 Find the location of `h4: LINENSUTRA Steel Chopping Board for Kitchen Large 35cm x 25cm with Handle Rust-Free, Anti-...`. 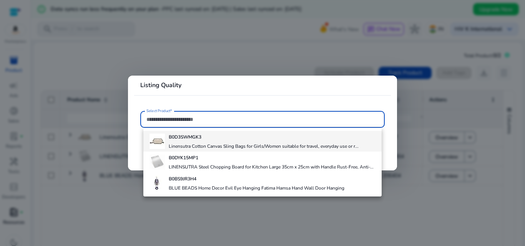

h4: LINENSUTRA Steel Chopping Board for Kitchen Large 35cm x 25cm with Handle Rust-Free, Anti-... is located at coordinates (271, 167).